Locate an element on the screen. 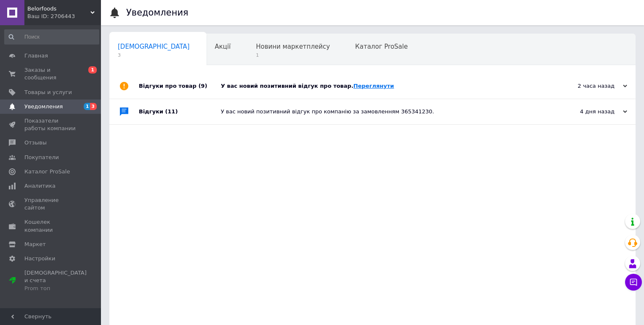  div: Відгуки is located at coordinates (180, 112).